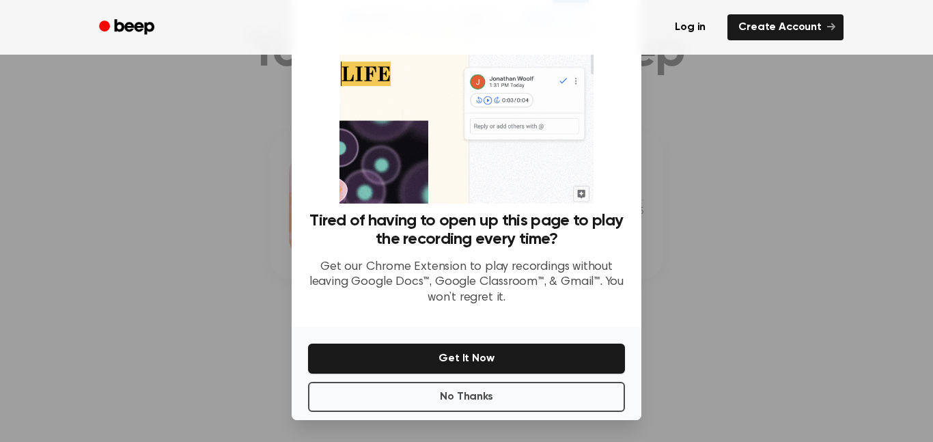  Describe the element at coordinates (785, 27) in the screenshot. I see `a: Create Account` at that location.